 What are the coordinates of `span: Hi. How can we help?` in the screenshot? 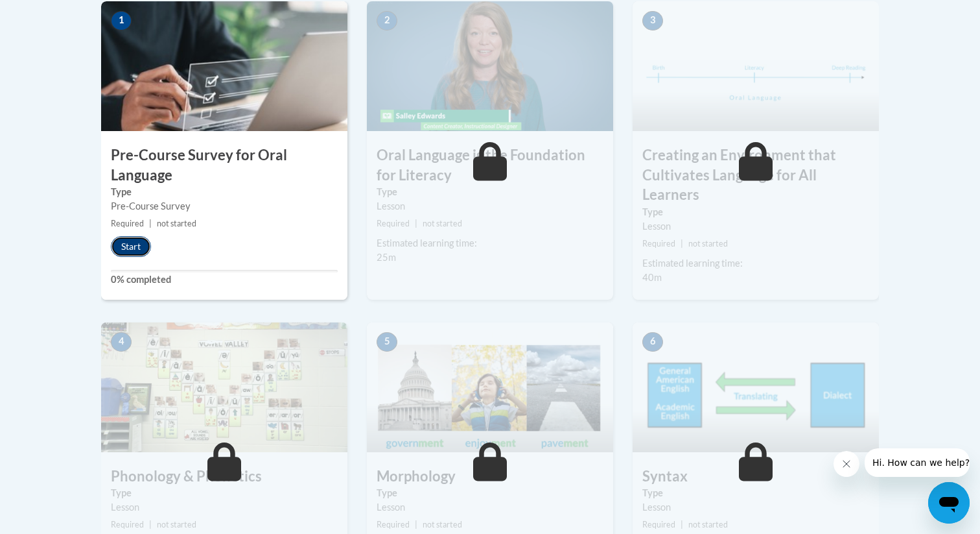 It's located at (56, 14).